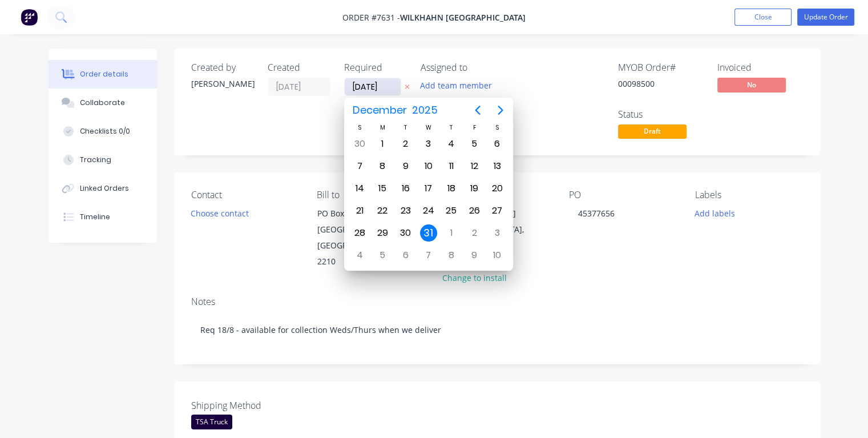  Describe the element at coordinates (429, 233) in the screenshot. I see `div: Wednesday, December 31, 2025` at that location.